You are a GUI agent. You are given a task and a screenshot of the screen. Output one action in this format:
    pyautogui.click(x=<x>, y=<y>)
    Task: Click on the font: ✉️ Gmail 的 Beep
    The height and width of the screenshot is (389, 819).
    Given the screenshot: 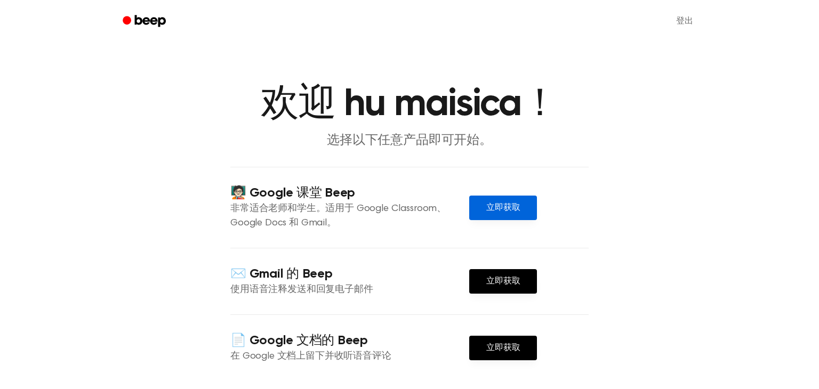 What is the action you would take?
    pyautogui.click(x=282, y=274)
    